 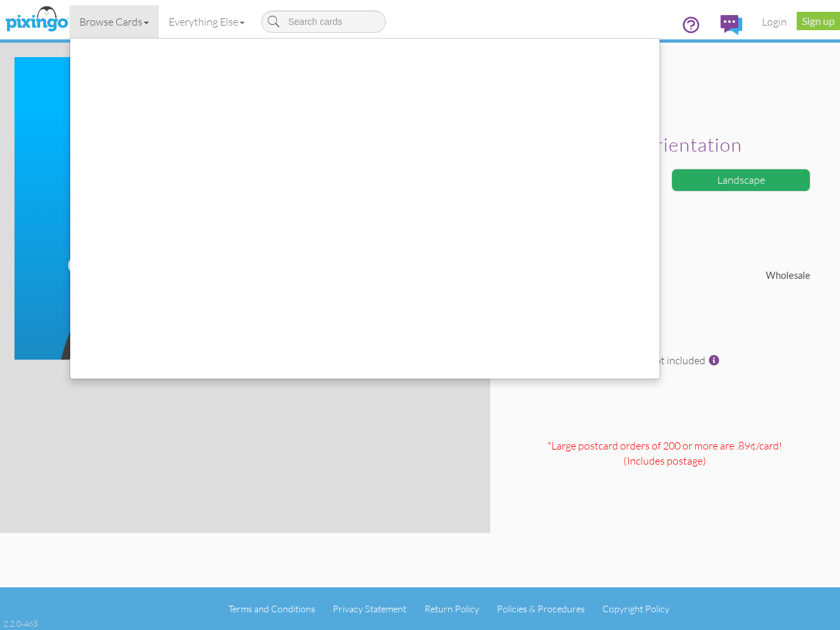 I want to click on a: Copyright Policy, so click(x=636, y=608).